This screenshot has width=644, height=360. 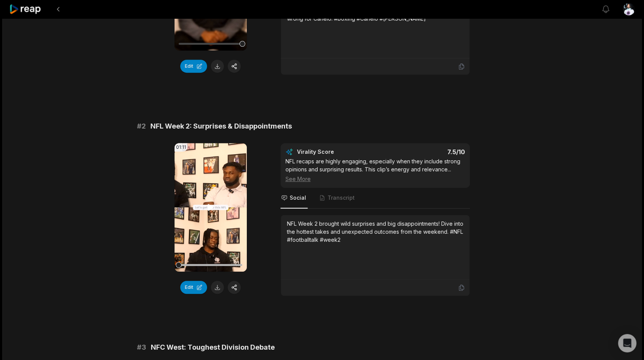 I want to click on span: # 3, so click(x=141, y=347).